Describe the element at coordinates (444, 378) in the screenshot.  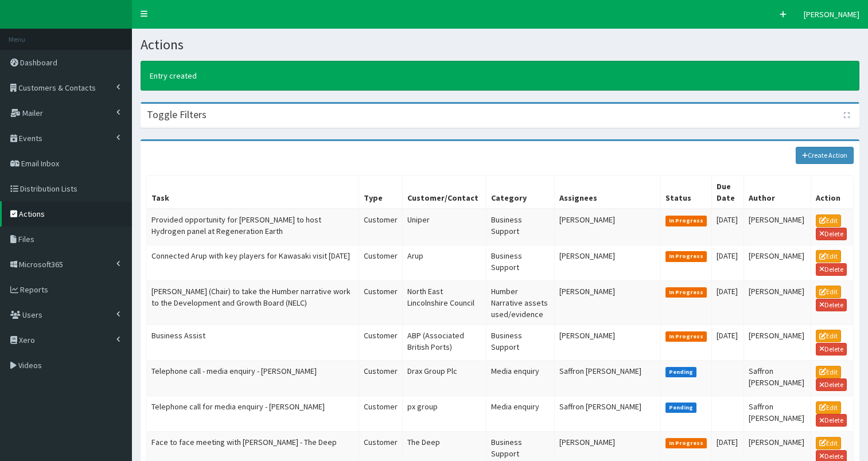
I see `td: Drax Group Plc` at that location.